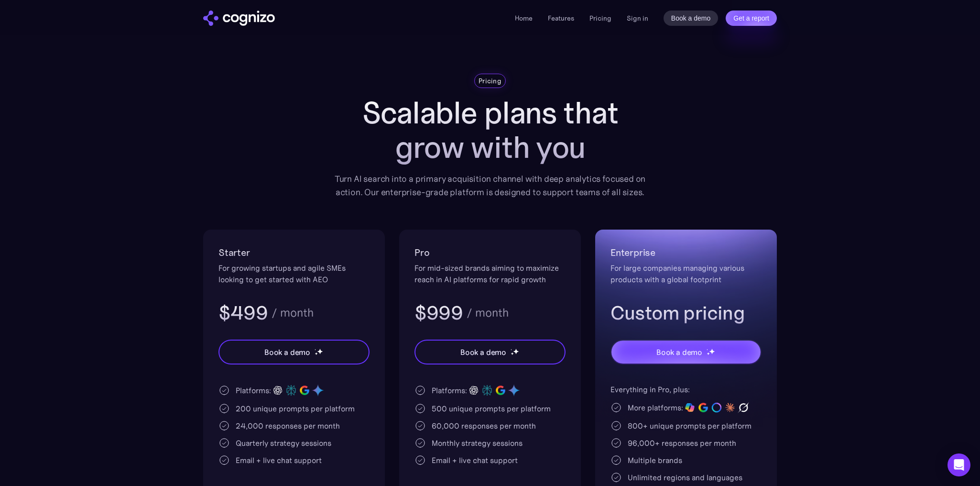  Describe the element at coordinates (243, 313) in the screenshot. I see `h3: $499` at that location.